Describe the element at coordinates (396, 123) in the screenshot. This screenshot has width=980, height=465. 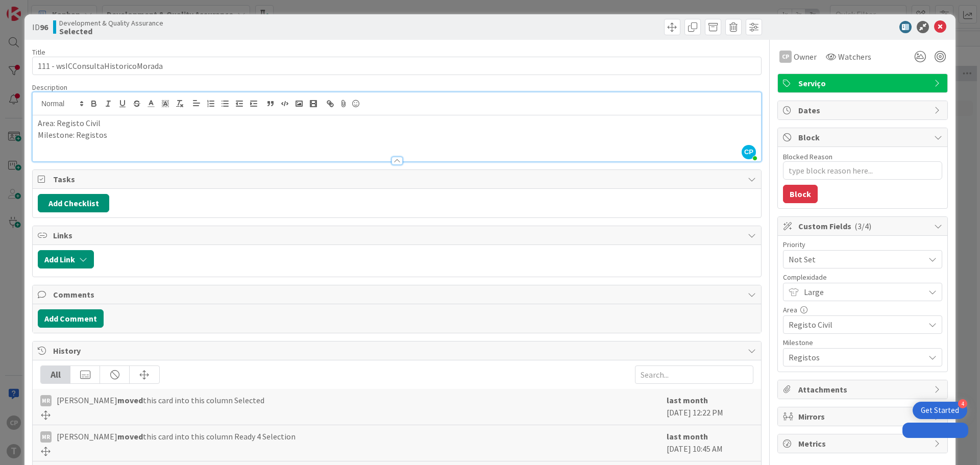
I see `p: Area: Registo Civil` at that location.